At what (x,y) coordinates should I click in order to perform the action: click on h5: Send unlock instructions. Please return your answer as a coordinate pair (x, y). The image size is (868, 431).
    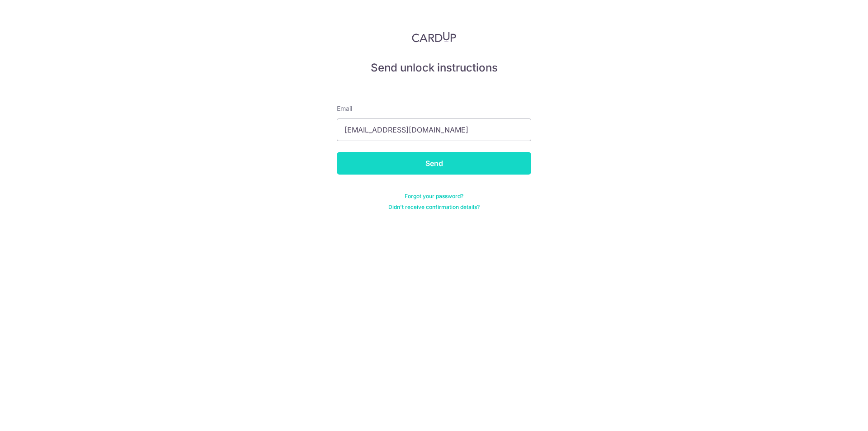
    Looking at the image, I should click on (434, 67).